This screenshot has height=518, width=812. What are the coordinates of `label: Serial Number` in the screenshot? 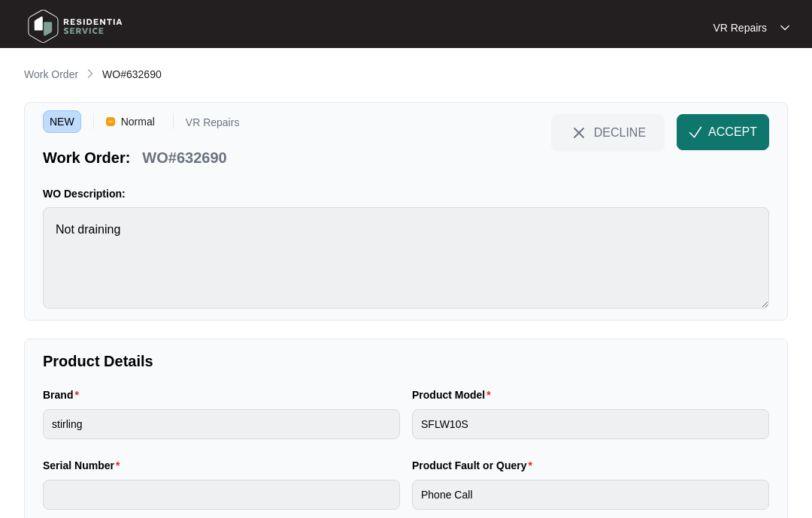 It's located at (84, 466).